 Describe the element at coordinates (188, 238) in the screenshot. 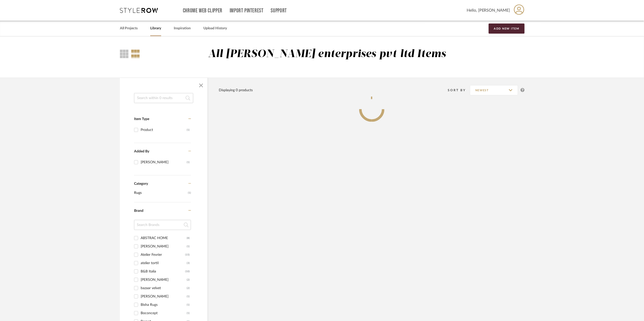

I see `div: (8)` at that location.